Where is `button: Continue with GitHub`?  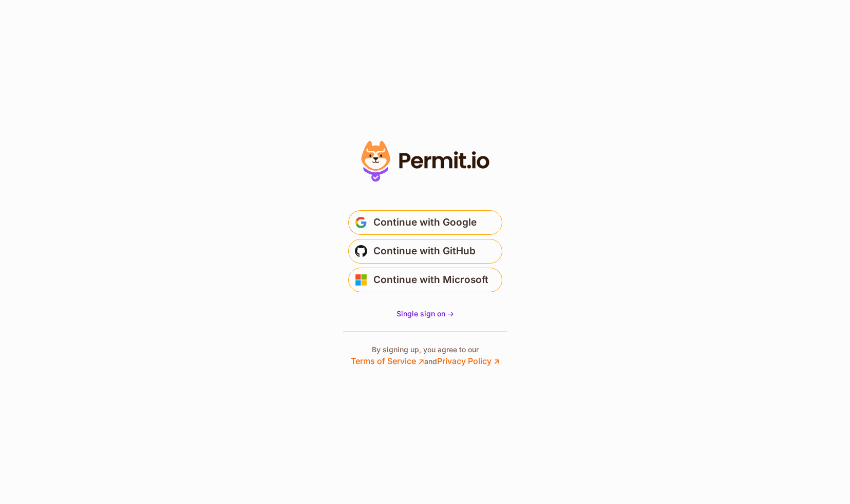
button: Continue with GitHub is located at coordinates (425, 251).